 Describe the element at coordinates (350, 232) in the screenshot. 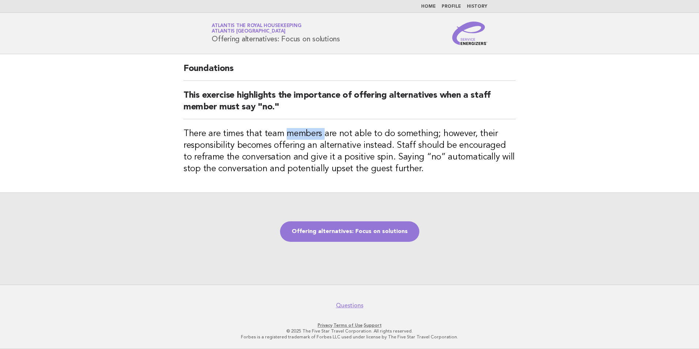

I see `a: Offering alternatives: Focus on solutions` at that location.